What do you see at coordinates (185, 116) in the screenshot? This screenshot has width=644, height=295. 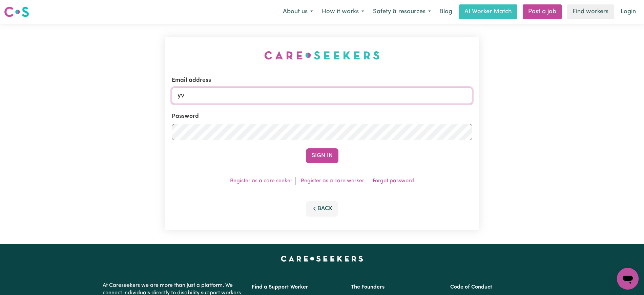 I see `label: Password` at bounding box center [185, 116].